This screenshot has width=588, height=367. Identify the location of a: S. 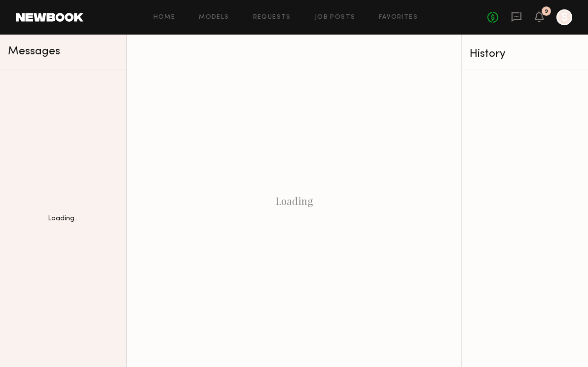
(564, 17).